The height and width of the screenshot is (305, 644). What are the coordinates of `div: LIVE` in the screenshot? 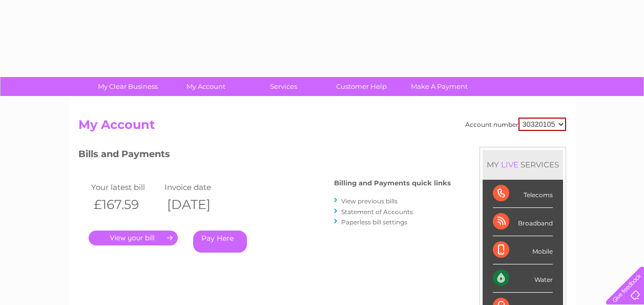 It's located at (510, 164).